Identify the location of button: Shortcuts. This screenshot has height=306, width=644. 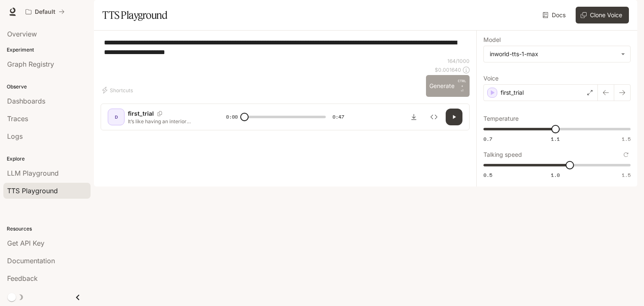
(118, 90).